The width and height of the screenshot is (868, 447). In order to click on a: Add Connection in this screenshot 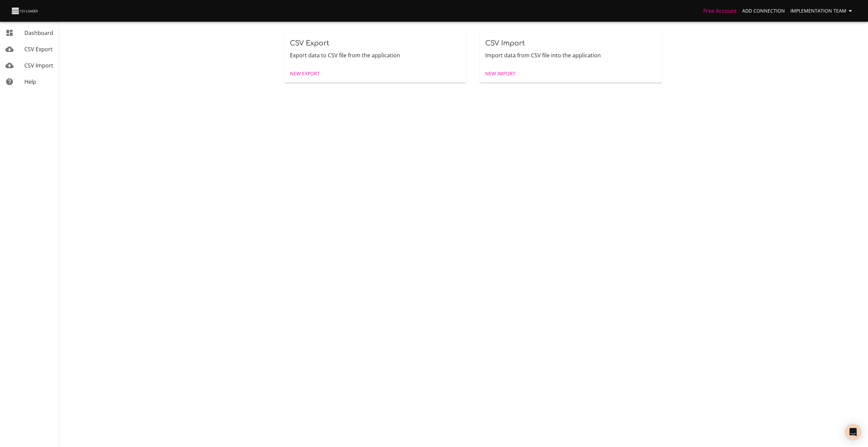, I will do `click(763, 11)`.